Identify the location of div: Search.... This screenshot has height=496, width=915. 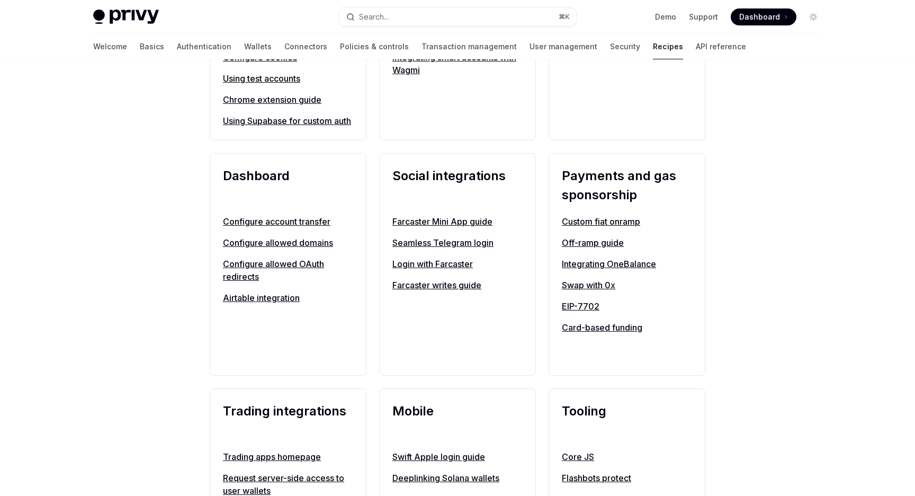
(374, 17).